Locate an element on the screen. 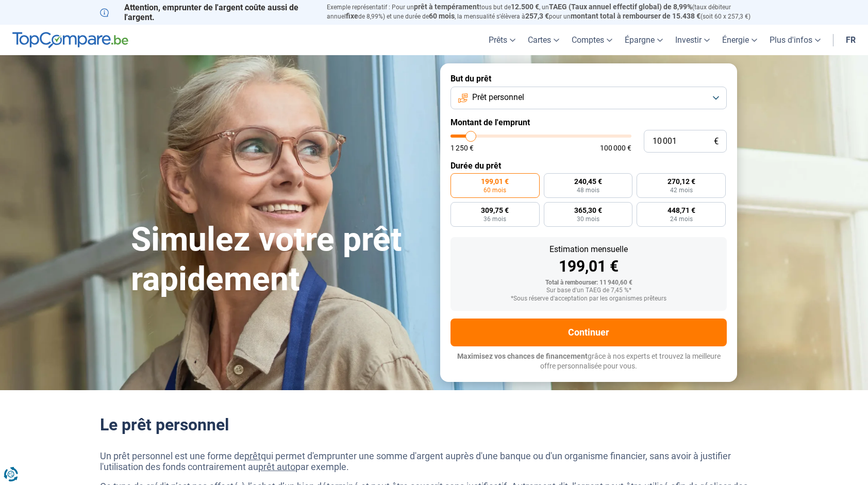 The height and width of the screenshot is (485, 868). a: Investir is located at coordinates (693, 39).